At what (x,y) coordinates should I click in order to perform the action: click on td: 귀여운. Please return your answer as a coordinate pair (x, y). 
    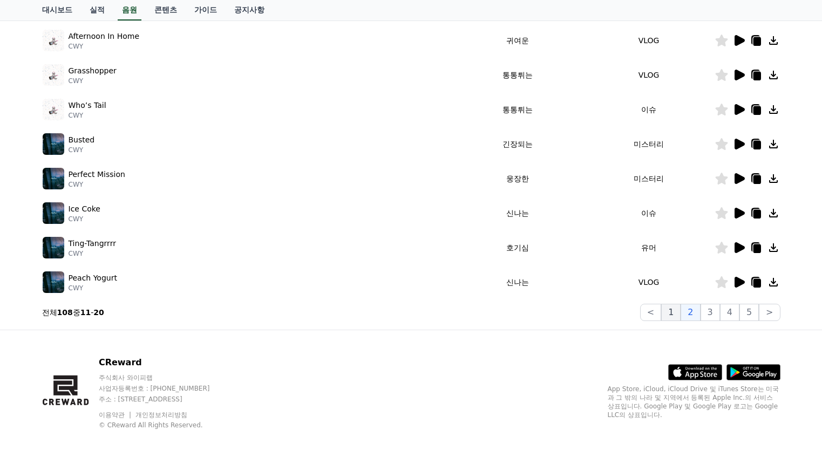
    Looking at the image, I should click on (518, 40).